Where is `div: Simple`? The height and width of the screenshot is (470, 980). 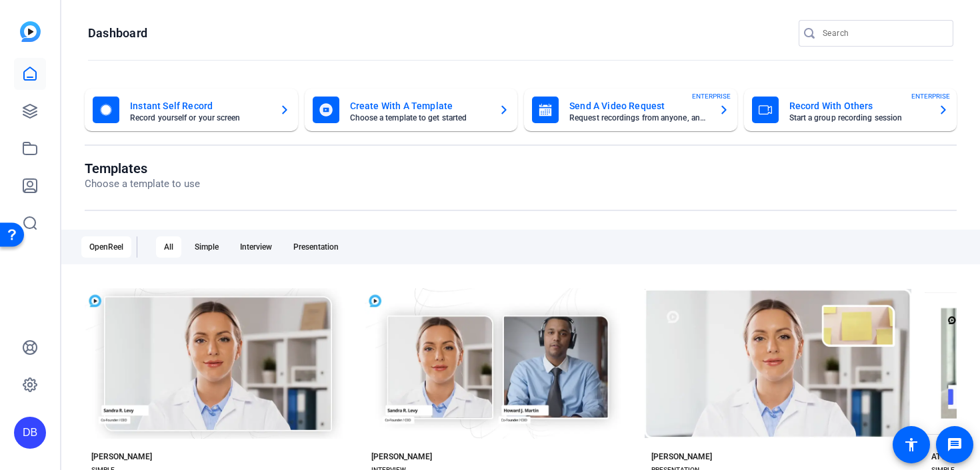
div: Simple is located at coordinates (207, 247).